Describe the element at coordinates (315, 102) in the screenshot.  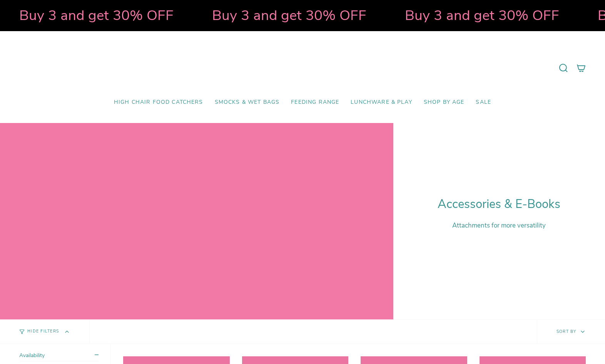
I see `div: Feeding Range` at that location.